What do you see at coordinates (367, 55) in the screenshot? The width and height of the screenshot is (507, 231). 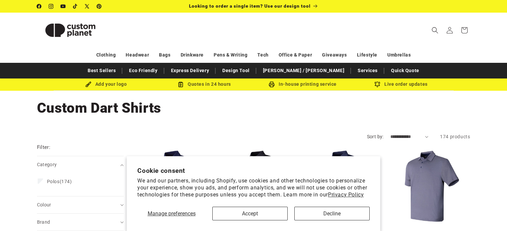 I see `a: Lifestyle` at bounding box center [367, 55].